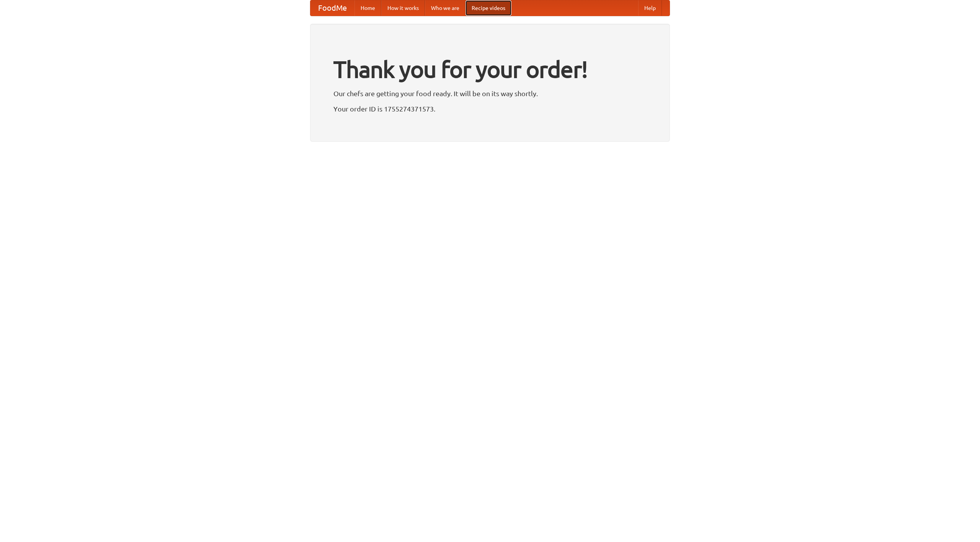 This screenshot has width=980, height=542. Describe the element at coordinates (488, 8) in the screenshot. I see `a: Recipe videos` at that location.